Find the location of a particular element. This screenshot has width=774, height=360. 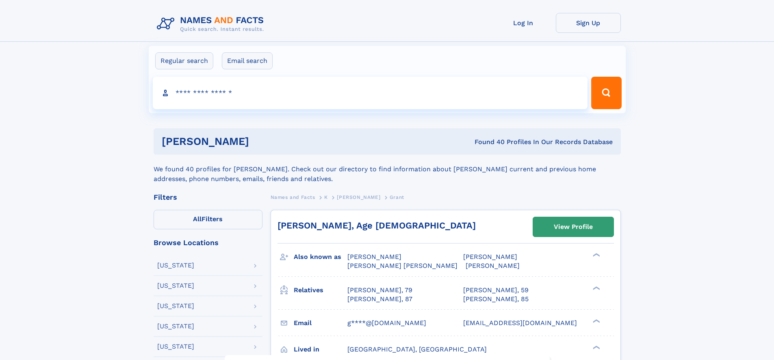

span: All is located at coordinates (197, 219).